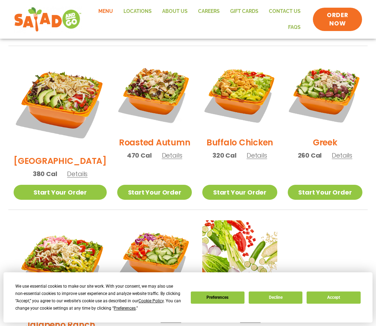 The image size is (376, 326). What do you see at coordinates (139, 155) in the screenshot?
I see `span: 470 Cal` at bounding box center [139, 155].